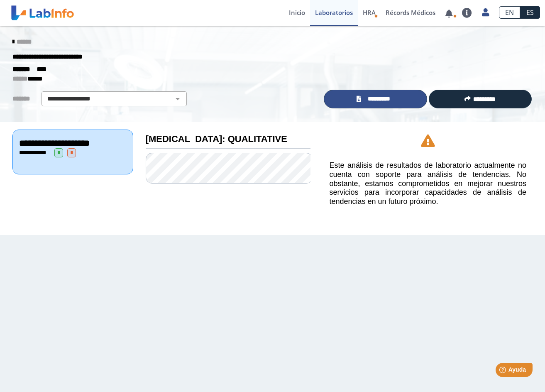  Describe the element at coordinates (369, 13) in the screenshot. I see `span: HRA` at that location.